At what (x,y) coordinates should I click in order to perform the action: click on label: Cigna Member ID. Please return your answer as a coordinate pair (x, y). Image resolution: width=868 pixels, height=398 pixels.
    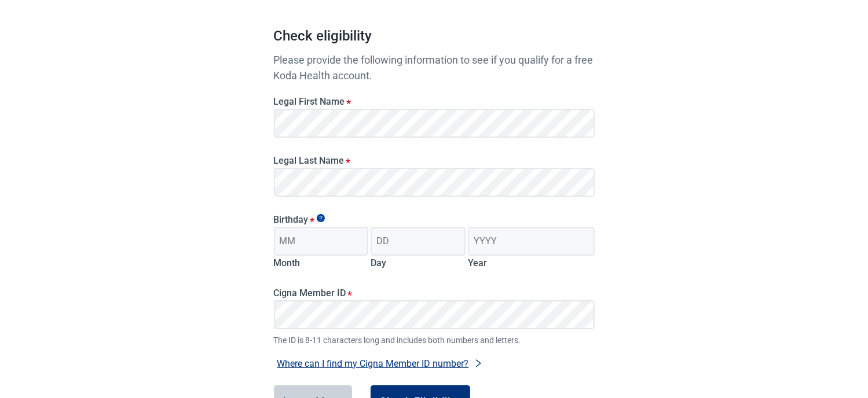
    Looking at the image, I should click on (434, 293).